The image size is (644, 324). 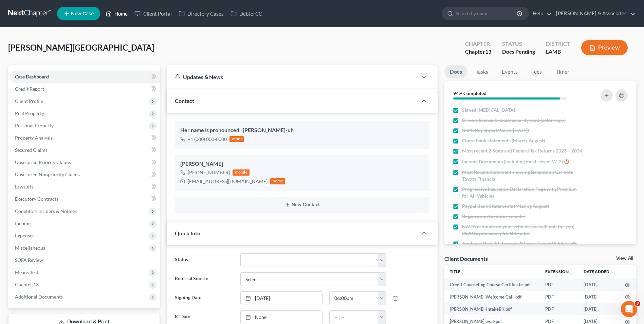 I want to click on div: District, so click(x=559, y=44).